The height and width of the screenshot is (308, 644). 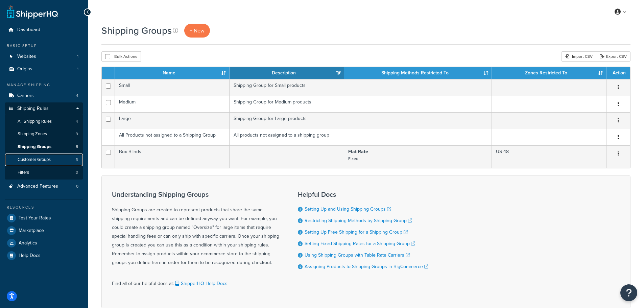 I want to click on li: Advanced Features, so click(x=44, y=187).